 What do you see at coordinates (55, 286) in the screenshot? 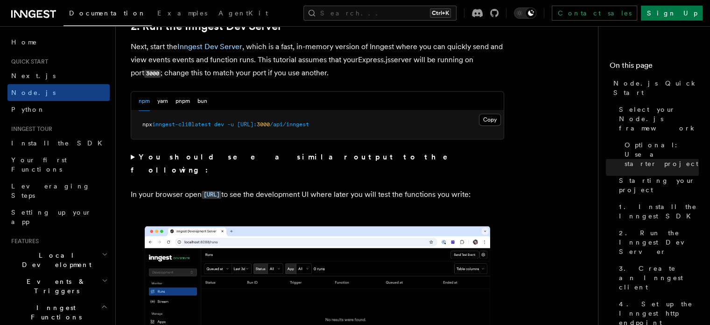
I see `span: Events & Triggers` at bounding box center [55, 286].